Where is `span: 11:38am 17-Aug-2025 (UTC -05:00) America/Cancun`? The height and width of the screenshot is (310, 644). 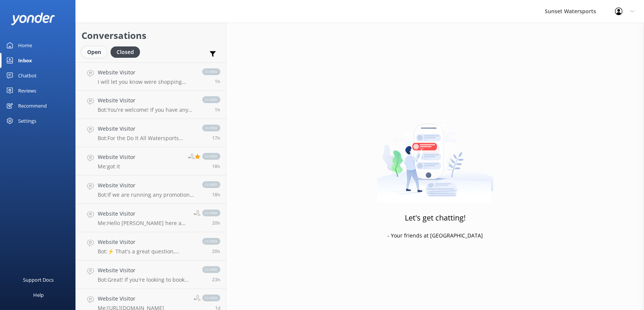
span: 11:38am 17-Aug-2025 (UTC -05:00) America/Cancun is located at coordinates (216, 280).